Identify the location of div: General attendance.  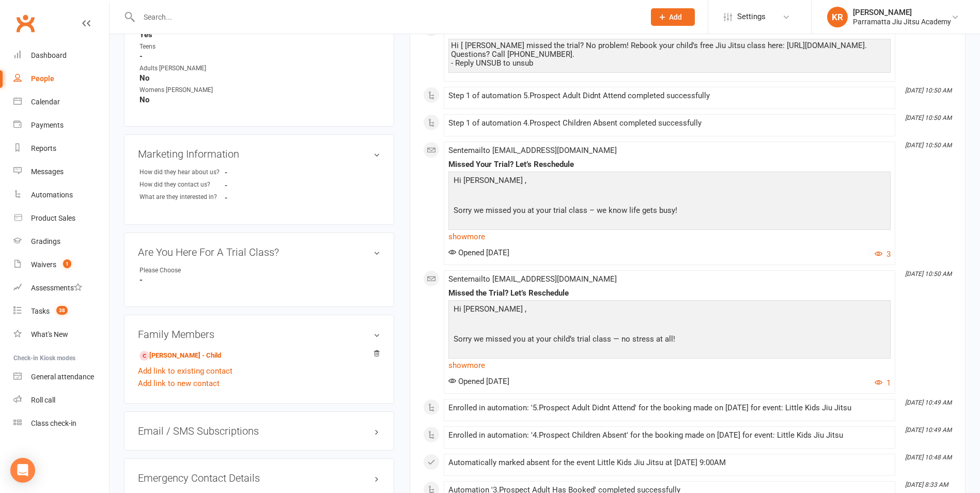
(63, 377).